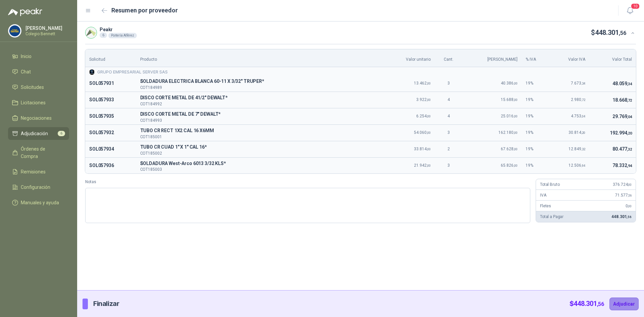 The image size is (644, 317). What do you see at coordinates (110, 116) in the screenshot?
I see `p: SOL057935` at bounding box center [110, 116].